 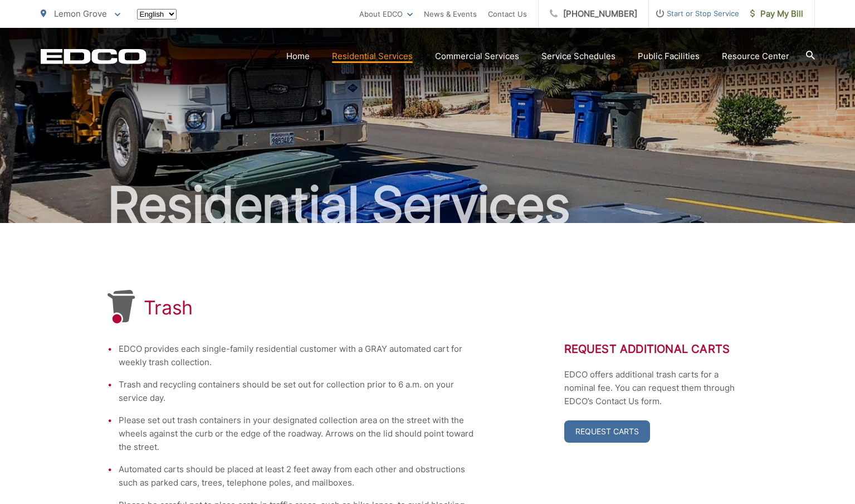 What do you see at coordinates (297, 355) in the screenshot?
I see `li: EDCO provides each single-family residential customer with a GRAY automated cart for weekly trash...` at bounding box center [297, 355].